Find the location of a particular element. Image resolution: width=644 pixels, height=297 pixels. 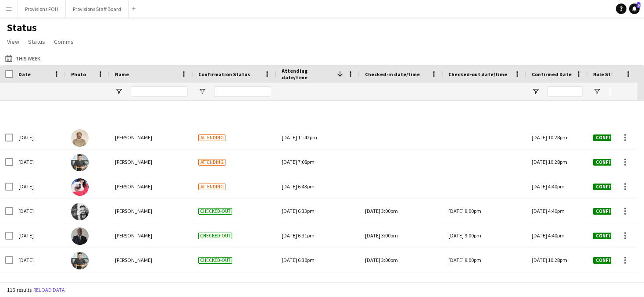

input: Role Status Filter Input is located at coordinates (626, 92).